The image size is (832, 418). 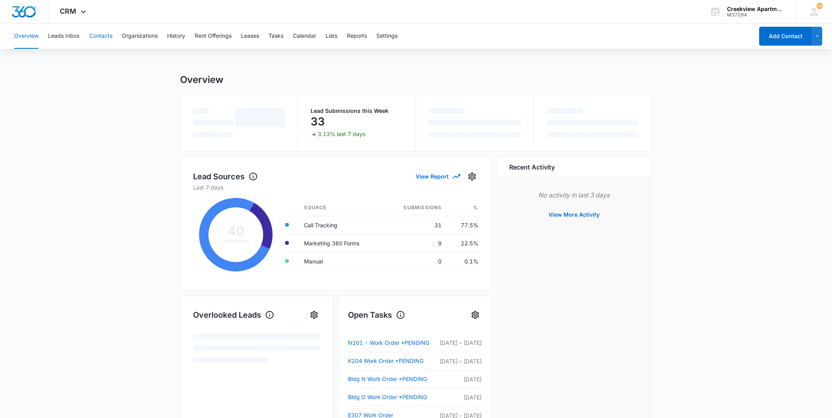 What do you see at coordinates (341, 225) in the screenshot?
I see `td: Call Tracking` at bounding box center [341, 225].